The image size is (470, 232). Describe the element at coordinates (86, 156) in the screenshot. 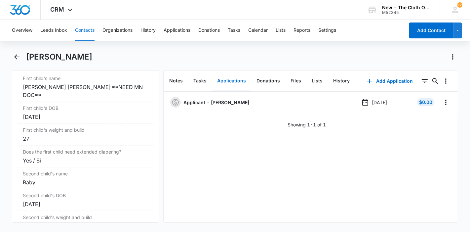

I see `div: Does the first child need extended diapering?Yes / Si` at that location.